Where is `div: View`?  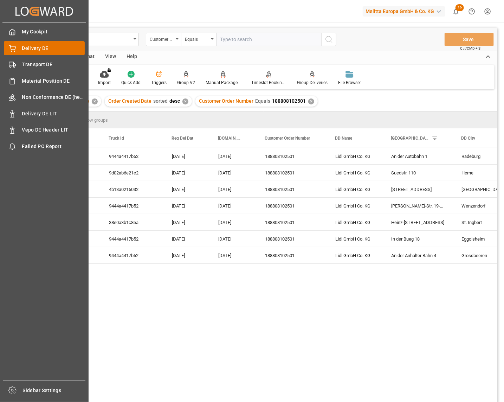 div: View is located at coordinates (110, 57).